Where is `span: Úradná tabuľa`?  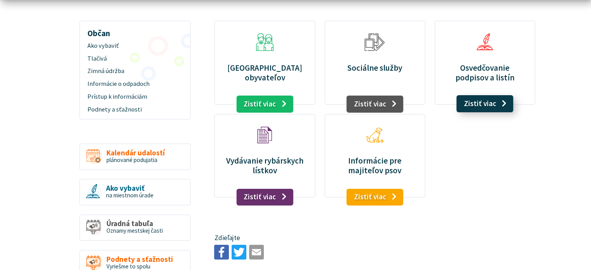
span: Úradná tabuľa is located at coordinates (134, 223).